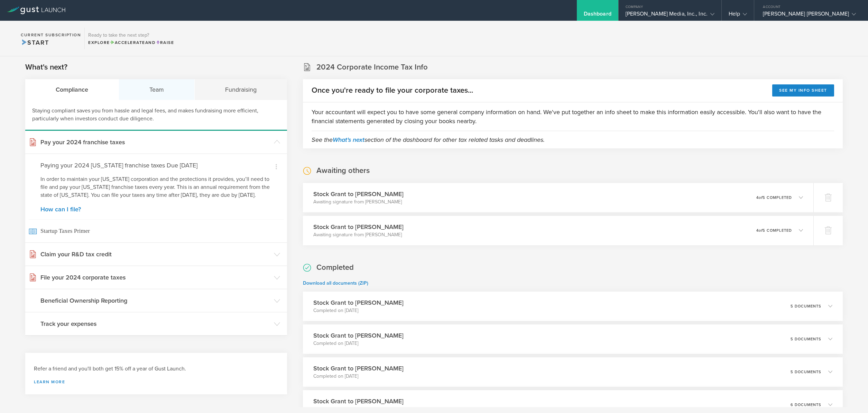 This screenshot has width=868, height=413. What do you see at coordinates (738, 15) in the screenshot?
I see `div: Help` at bounding box center [738, 15].